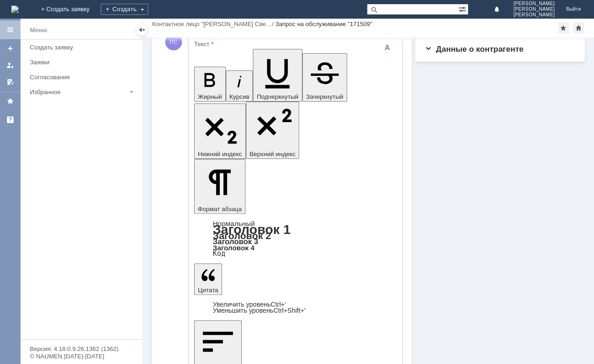 The height and width of the screenshot is (364, 594). What do you see at coordinates (241, 235) in the screenshot?
I see `a: Заголовок 2` at bounding box center [241, 235].